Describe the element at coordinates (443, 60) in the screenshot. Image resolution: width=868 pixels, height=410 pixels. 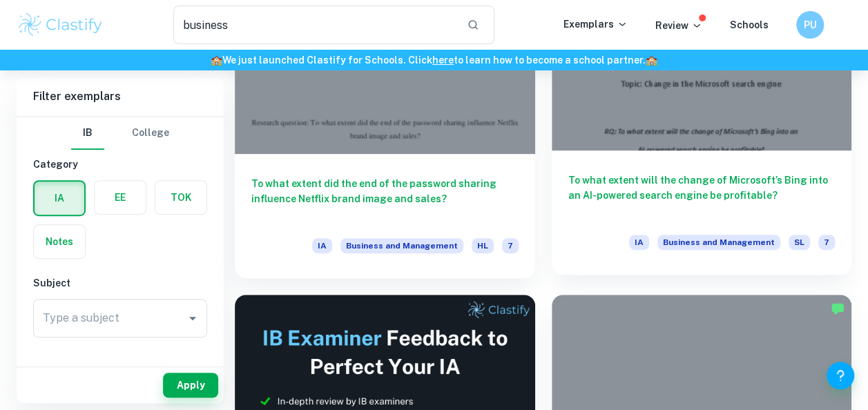
I see `a: here` at that location.